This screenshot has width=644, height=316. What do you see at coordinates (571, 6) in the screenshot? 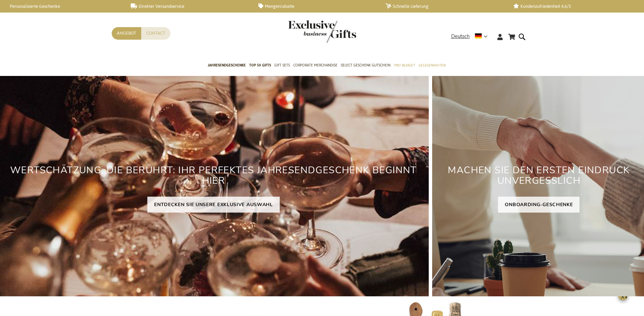
I see `a: Kundenzufriedenheit 4,6/5` at bounding box center [571, 6].